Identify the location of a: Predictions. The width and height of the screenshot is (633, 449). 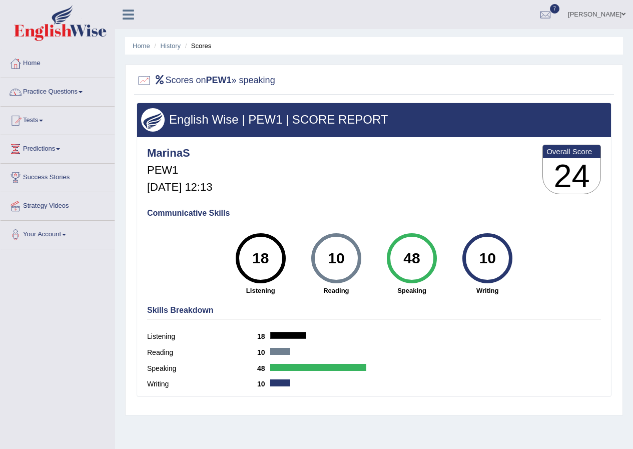
(58, 148).